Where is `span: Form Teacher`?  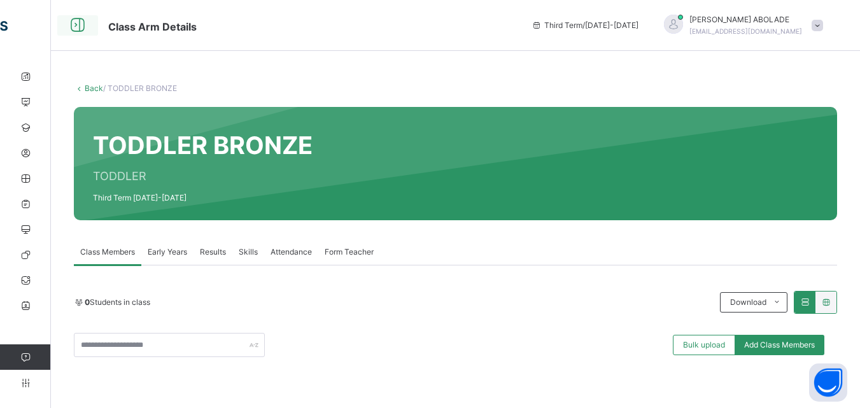 span: Form Teacher is located at coordinates (349, 252).